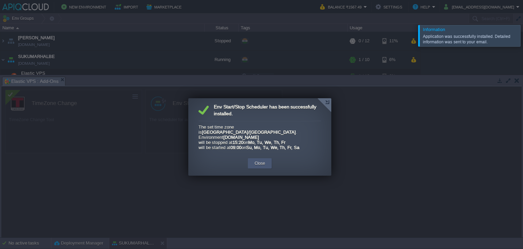 The width and height of the screenshot is (523, 249). I want to click on label: Env Start/Stop Scheduler has been successfully installed., so click(260, 110).